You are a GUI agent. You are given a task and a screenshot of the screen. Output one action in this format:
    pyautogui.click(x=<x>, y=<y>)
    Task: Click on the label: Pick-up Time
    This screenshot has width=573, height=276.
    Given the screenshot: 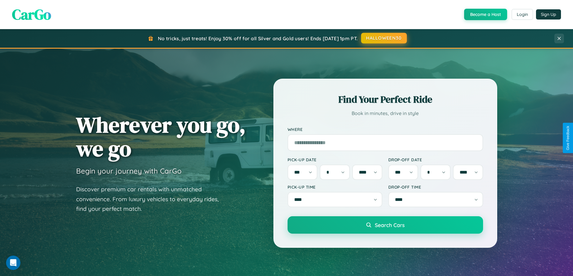 What is the action you would take?
    pyautogui.click(x=335, y=187)
    